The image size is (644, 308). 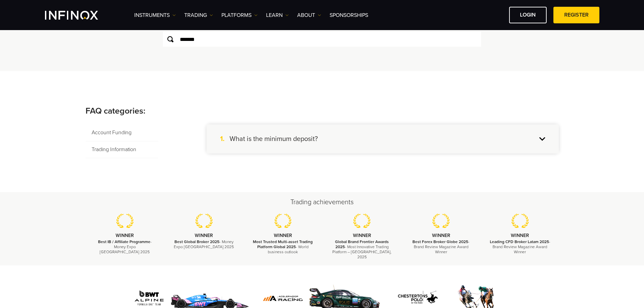 I want to click on strong: Best Forex Broker Globe 2025, so click(x=440, y=241).